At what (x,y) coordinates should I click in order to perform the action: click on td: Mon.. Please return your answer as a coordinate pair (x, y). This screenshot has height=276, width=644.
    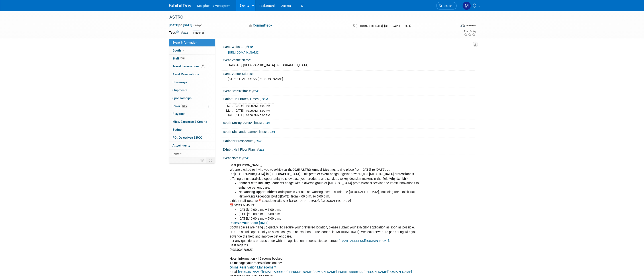
    Looking at the image, I should click on (230, 111).